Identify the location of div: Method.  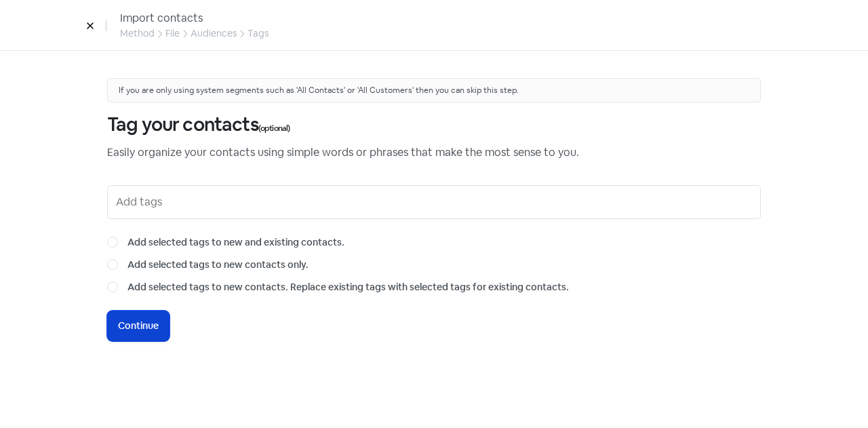
(137, 33).